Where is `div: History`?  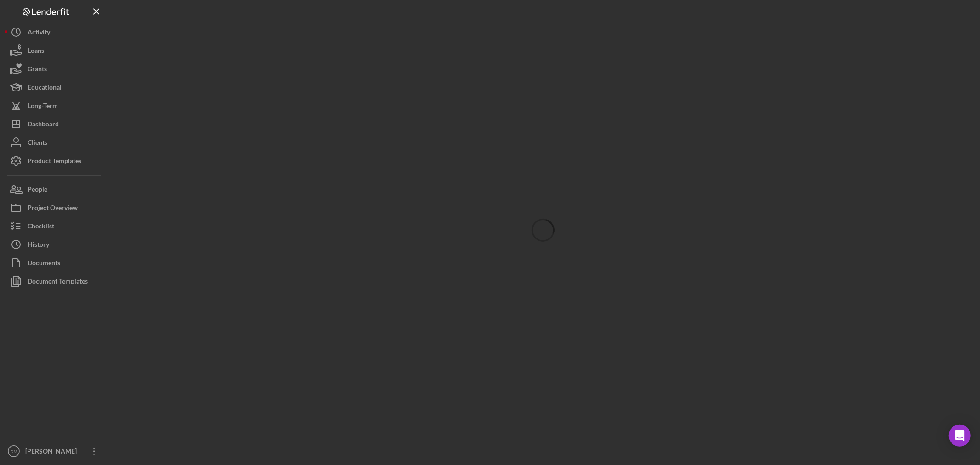
div: History is located at coordinates (38, 245).